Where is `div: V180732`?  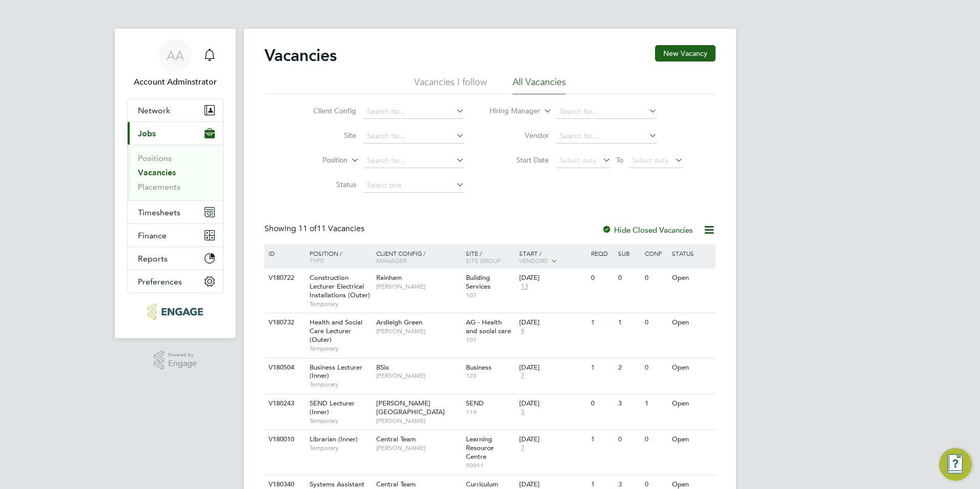
div: V180732 is located at coordinates (284, 322).